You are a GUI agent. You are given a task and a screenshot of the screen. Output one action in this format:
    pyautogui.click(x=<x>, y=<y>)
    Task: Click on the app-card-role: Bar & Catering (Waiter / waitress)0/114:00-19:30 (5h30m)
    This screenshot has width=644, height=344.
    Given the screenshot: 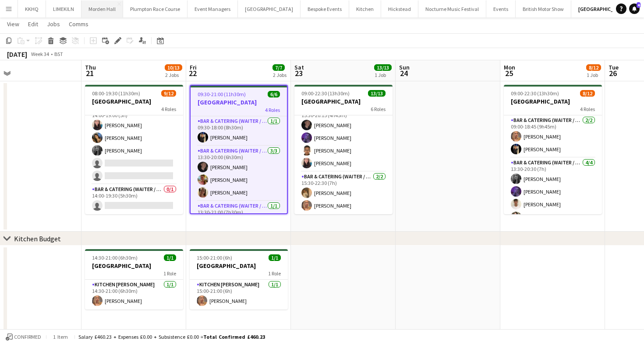 What is the action you would take?
    pyautogui.click(x=134, y=199)
    